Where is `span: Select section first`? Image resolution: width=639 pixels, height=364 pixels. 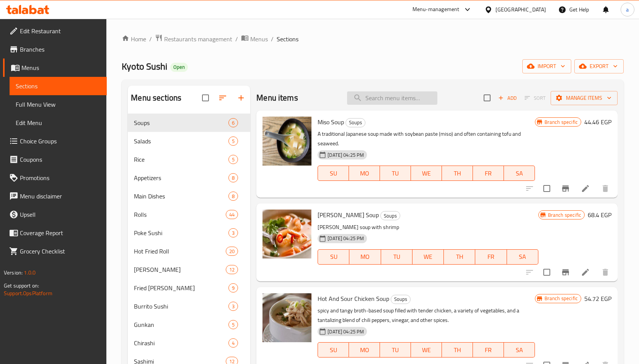 span: Select section first is located at coordinates (535, 98).